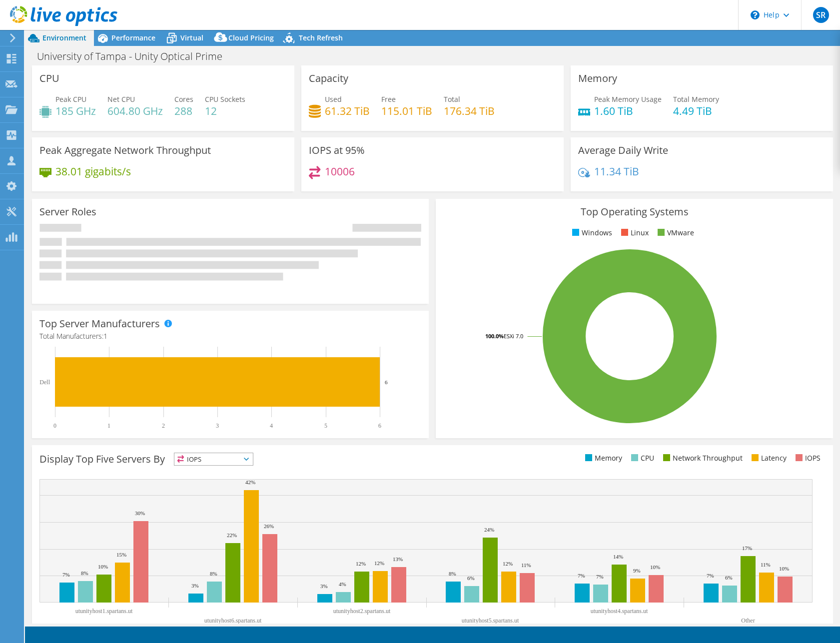  I want to click on h4: 12, so click(225, 111).